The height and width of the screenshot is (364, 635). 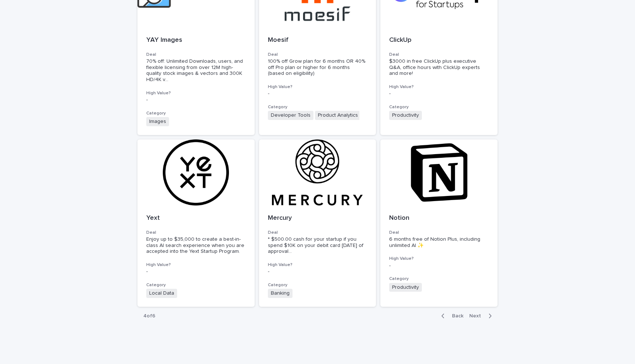 I want to click on p: Notion, so click(x=439, y=218).